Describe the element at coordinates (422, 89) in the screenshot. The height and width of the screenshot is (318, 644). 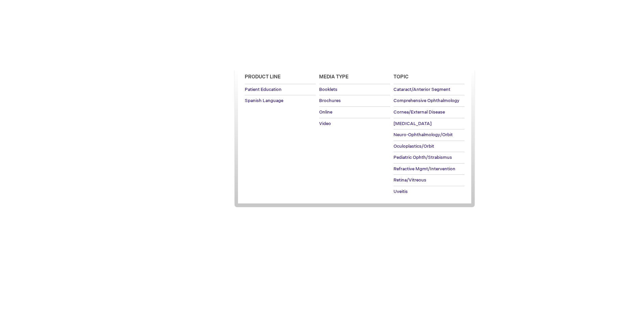
I see `span: Cataract/Anterior Segment` at that location.